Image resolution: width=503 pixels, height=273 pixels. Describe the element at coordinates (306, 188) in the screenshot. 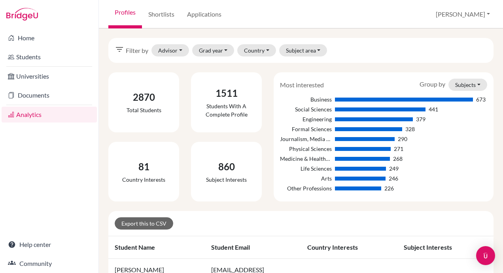

I see `div: Other Professions` at that location.